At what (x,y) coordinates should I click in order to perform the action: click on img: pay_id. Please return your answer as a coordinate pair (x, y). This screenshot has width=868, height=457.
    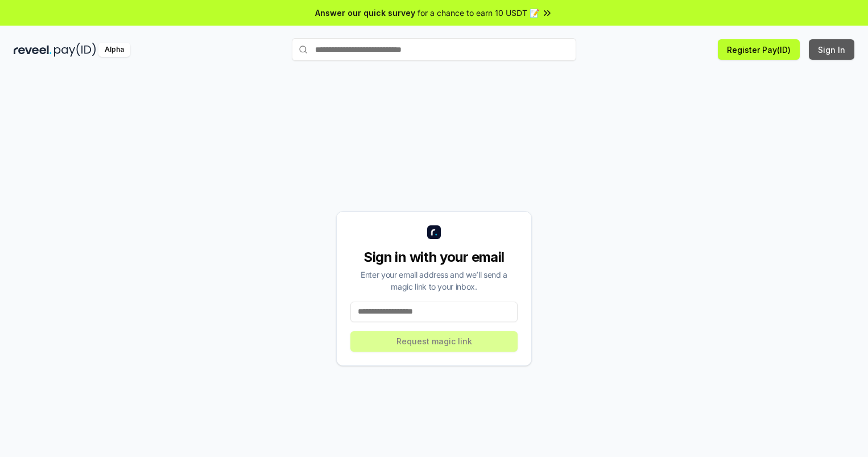
    Looking at the image, I should click on (75, 49).